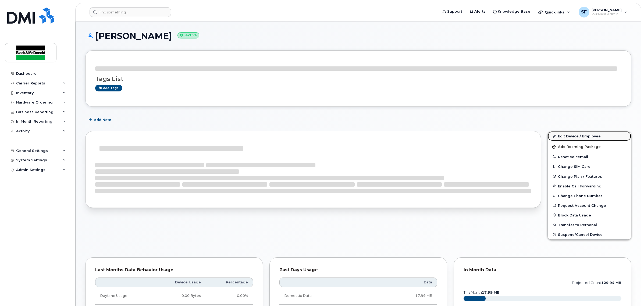 The width and height of the screenshot is (644, 306). I want to click on th: Device Usage, so click(179, 282).